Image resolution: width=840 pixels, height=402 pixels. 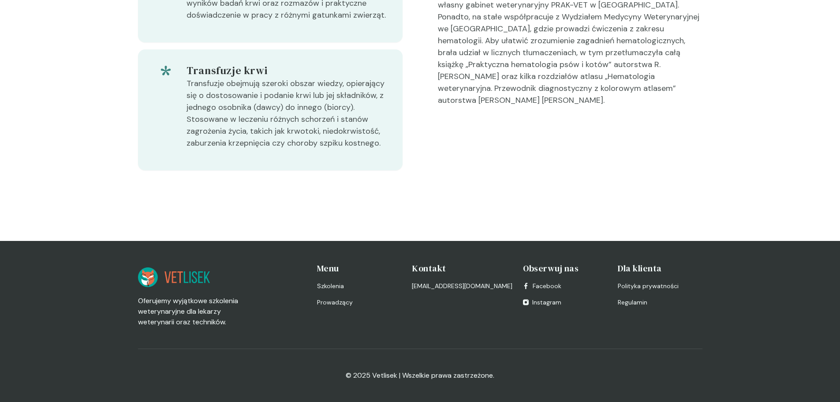 What do you see at coordinates (420, 375) in the screenshot?
I see `p: © 2025 Vetlisek | Wszelkie prawa zastrzeżone.` at bounding box center [420, 375].